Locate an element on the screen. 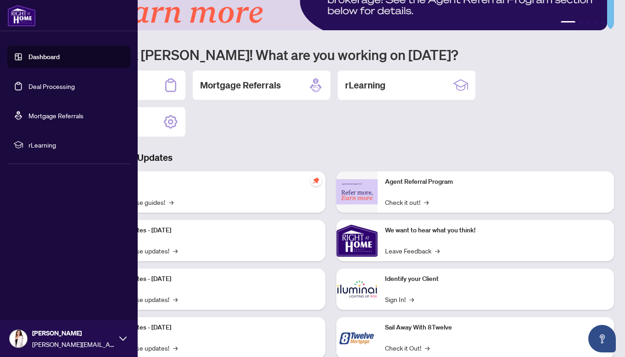 This screenshot has width=625, height=357. p: Agent Referral Program is located at coordinates (495, 182).